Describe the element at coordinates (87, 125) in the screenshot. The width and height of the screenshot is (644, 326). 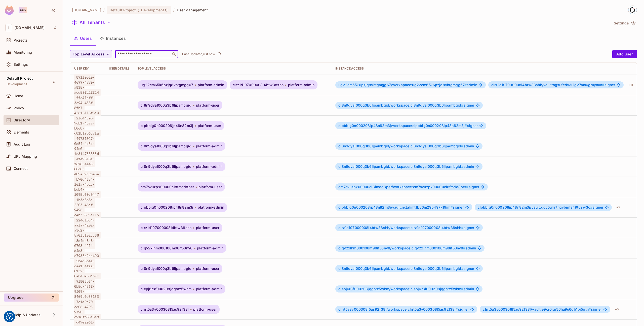
I see `span: 2fc44deb-9cb1-4377-b068-d81bf9b6d7fa` at that location.